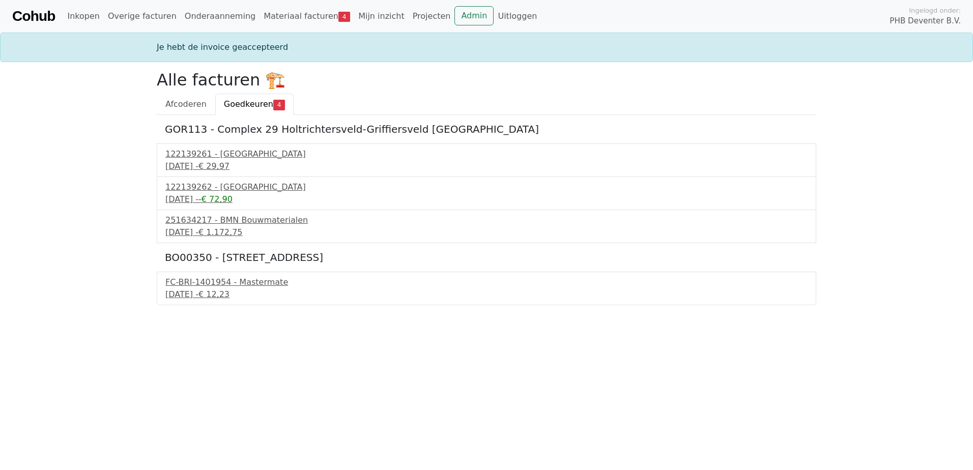  What do you see at coordinates (431, 16) in the screenshot?
I see `a: Projecten` at bounding box center [431, 16].